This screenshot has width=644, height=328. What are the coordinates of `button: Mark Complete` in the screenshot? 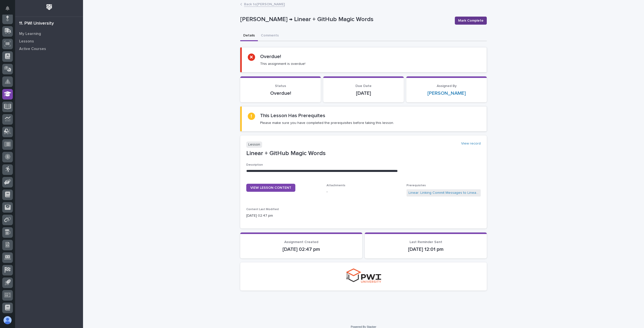 It's located at (471, 21).